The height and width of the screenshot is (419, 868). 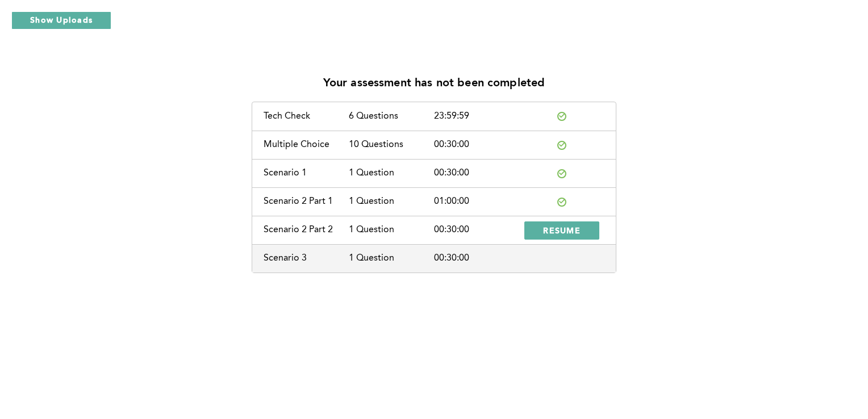 What do you see at coordinates (306, 116) in the screenshot?
I see `div: Tech Check` at bounding box center [306, 116].